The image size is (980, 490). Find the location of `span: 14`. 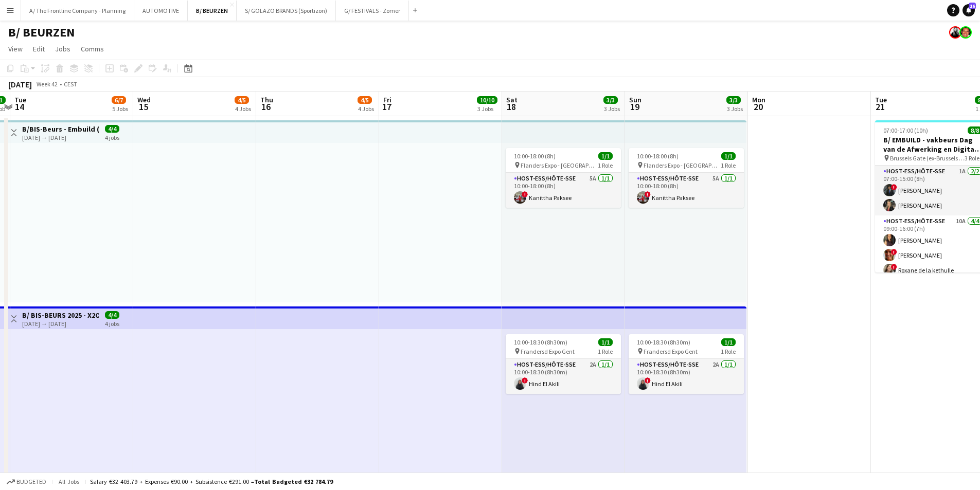

span: 14 is located at coordinates (19, 107).